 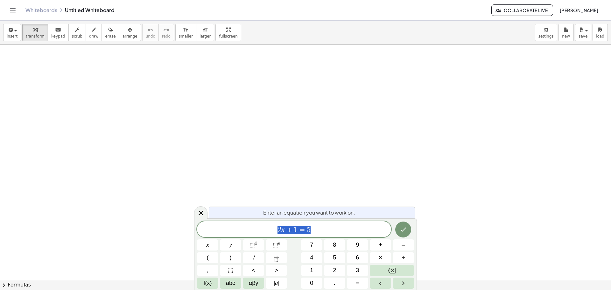 I want to click on var: x, so click(x=283, y=230).